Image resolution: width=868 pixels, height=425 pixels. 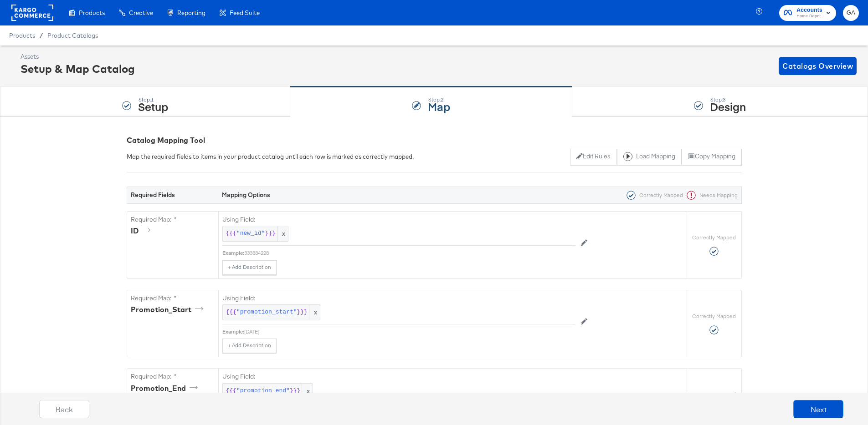 I want to click on button: GA, so click(x=850, y=12).